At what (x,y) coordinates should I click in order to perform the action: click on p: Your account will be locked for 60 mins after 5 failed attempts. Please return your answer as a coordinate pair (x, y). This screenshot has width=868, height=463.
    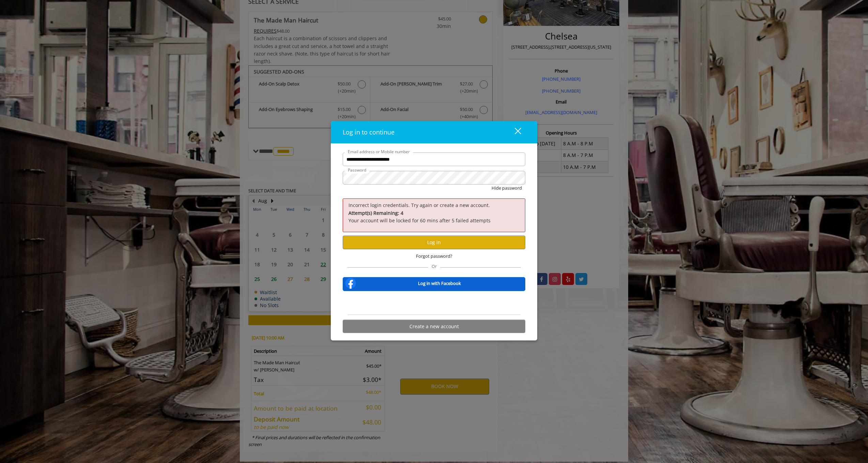
    Looking at the image, I should click on (434, 217).